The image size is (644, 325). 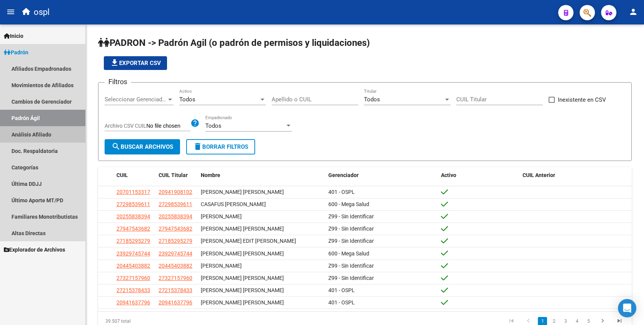 What do you see at coordinates (114, 63) in the screenshot?
I see `mat-icon: file_download` at bounding box center [114, 63].